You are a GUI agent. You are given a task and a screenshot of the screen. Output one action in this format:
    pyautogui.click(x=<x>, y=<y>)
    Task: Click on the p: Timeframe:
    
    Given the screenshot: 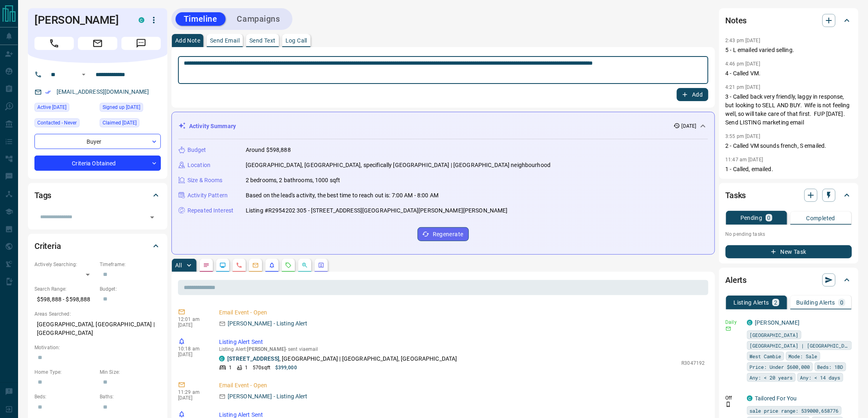 What is the action you would take?
    pyautogui.click(x=130, y=265)
    